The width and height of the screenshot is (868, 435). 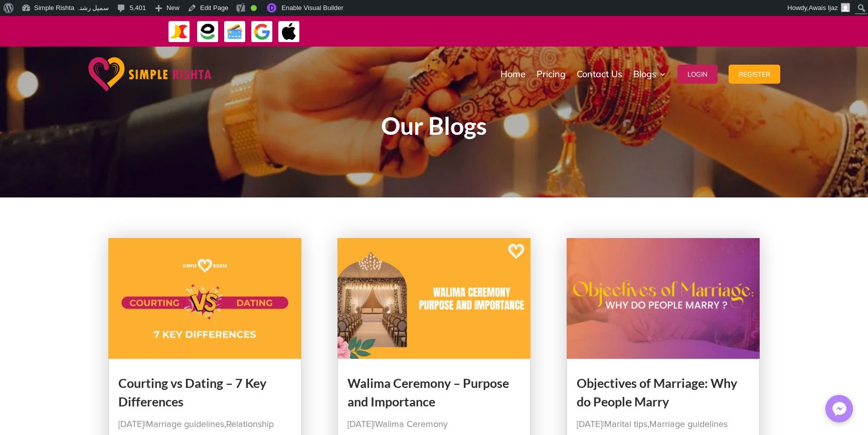 I want to click on div: Good, so click(x=254, y=8).